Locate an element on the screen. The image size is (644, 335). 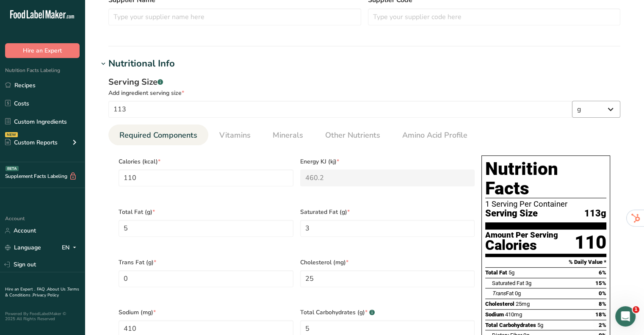
span: Energy KJ (kj) is located at coordinates (387, 162).